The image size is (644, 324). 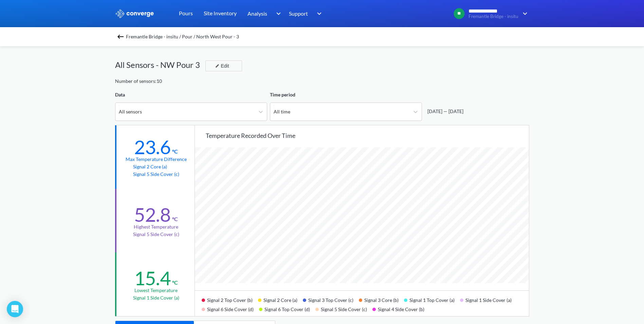 What do you see at coordinates (15, 309) in the screenshot?
I see `div: Open Intercom Messenger` at bounding box center [15, 309].